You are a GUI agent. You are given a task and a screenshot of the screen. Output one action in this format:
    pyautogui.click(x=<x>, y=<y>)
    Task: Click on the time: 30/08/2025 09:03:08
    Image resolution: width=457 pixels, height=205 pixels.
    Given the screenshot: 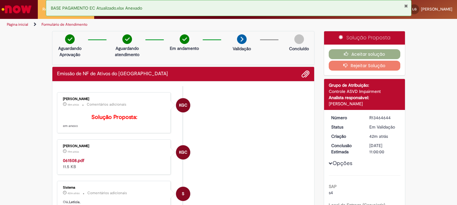 What is the action you would take?
    pyautogui.click(x=73, y=193)
    